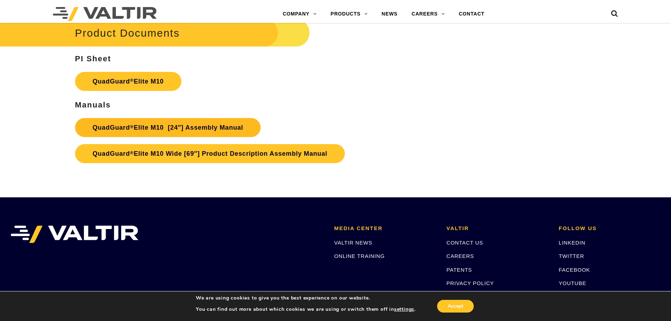 This screenshot has width=671, height=321. I want to click on img: Valtir, so click(105, 14).